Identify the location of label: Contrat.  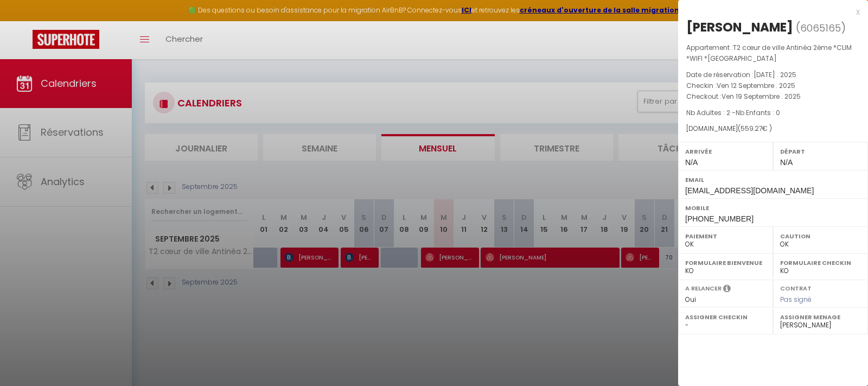
(796, 287).